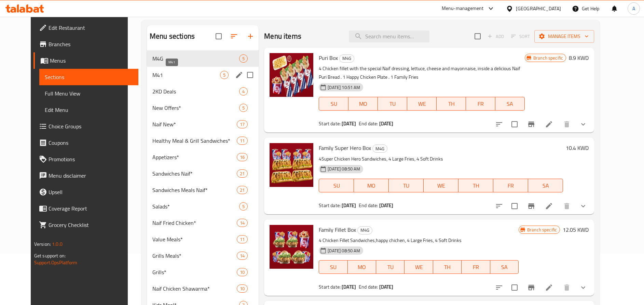  What do you see at coordinates (186, 75) in the screenshot?
I see `span: M41` at bounding box center [186, 75].